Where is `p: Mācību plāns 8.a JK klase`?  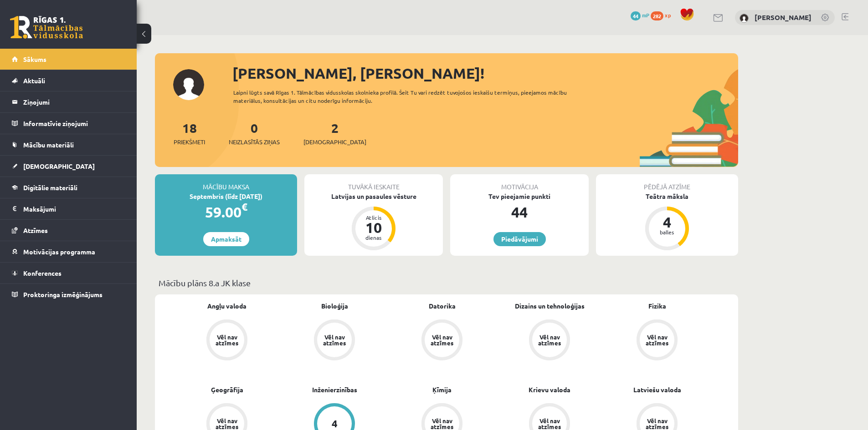
p: Mācību plāns 8.a JK klase is located at coordinates (446, 282).